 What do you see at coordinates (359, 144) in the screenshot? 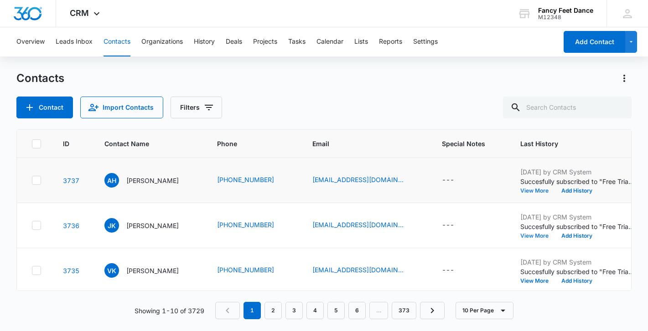
I see `span: Email` at bounding box center [359, 144].